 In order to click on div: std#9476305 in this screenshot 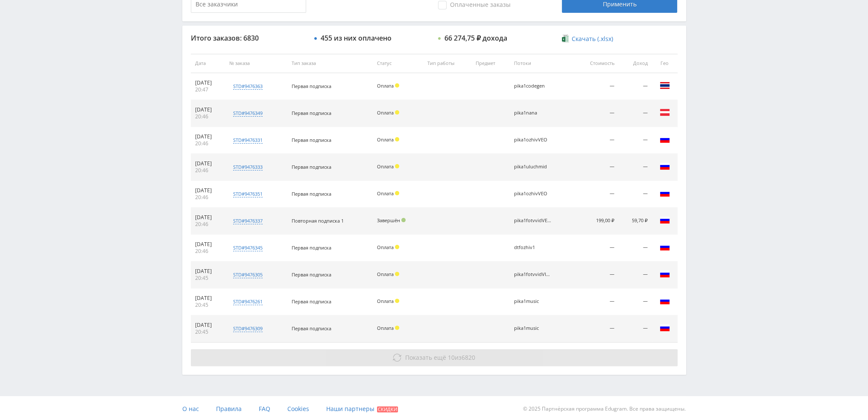, I will do `click(248, 275)`.